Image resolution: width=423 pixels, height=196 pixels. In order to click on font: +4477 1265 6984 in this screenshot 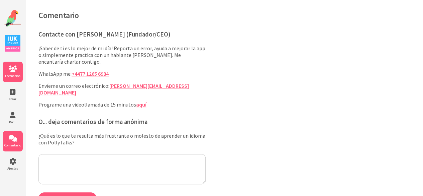, I will do `click(90, 74)`.